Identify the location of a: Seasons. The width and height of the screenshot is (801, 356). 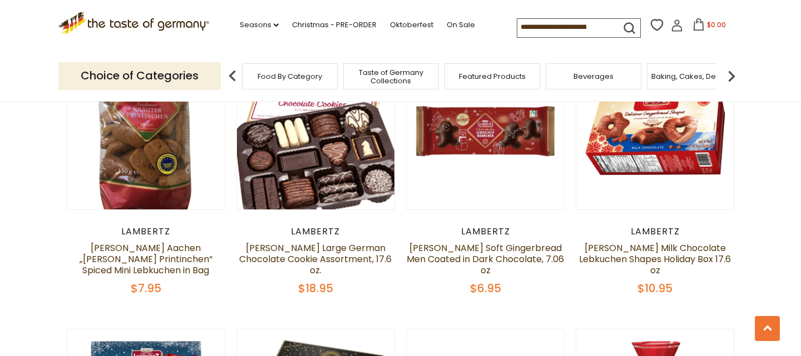
(259, 25).